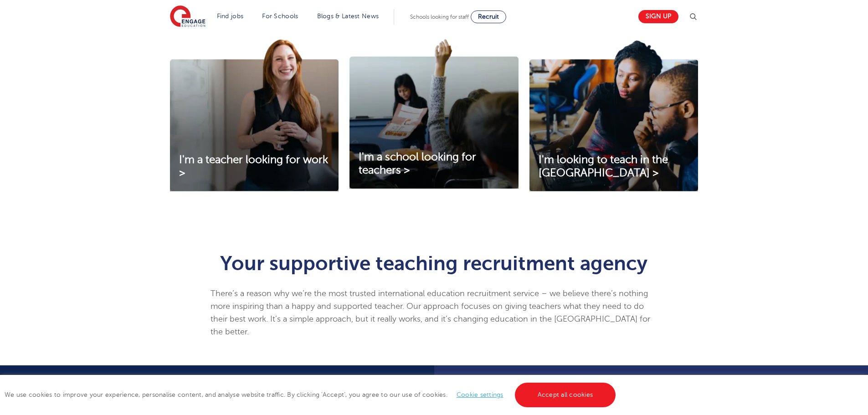  What do you see at coordinates (434, 263) in the screenshot?
I see `h1: Your supportive teaching recruitment agency` at bounding box center [434, 263].